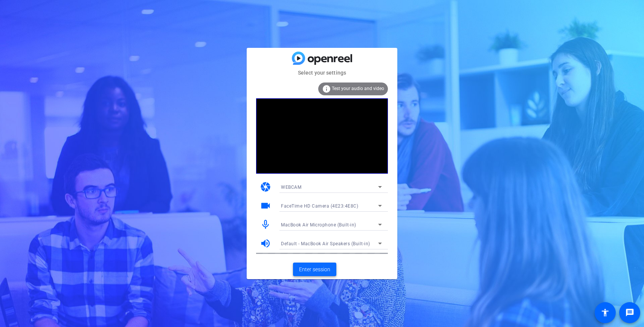 Image resolution: width=644 pixels, height=327 pixels. What do you see at coordinates (319, 206) in the screenshot?
I see `span: FaceTime HD Camera (4E23:4E8C)` at bounding box center [319, 206].